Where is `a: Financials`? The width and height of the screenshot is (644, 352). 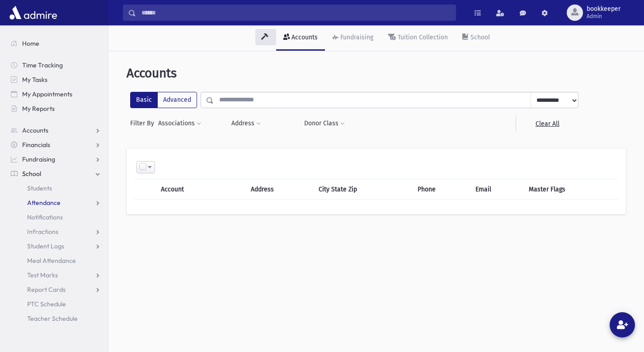
a: Financials is located at coordinates (55, 145).